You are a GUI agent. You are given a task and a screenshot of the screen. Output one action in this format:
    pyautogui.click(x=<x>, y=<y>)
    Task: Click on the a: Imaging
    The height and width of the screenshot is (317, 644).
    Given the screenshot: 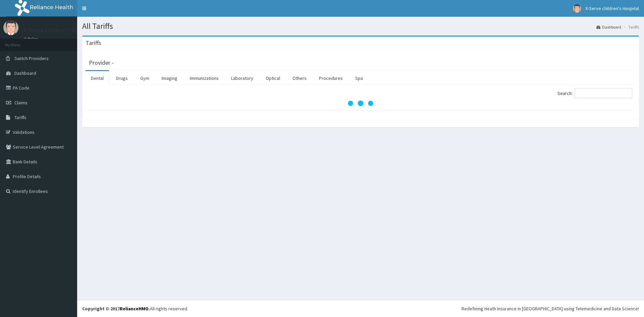 What is the action you would take?
    pyautogui.click(x=170, y=78)
    